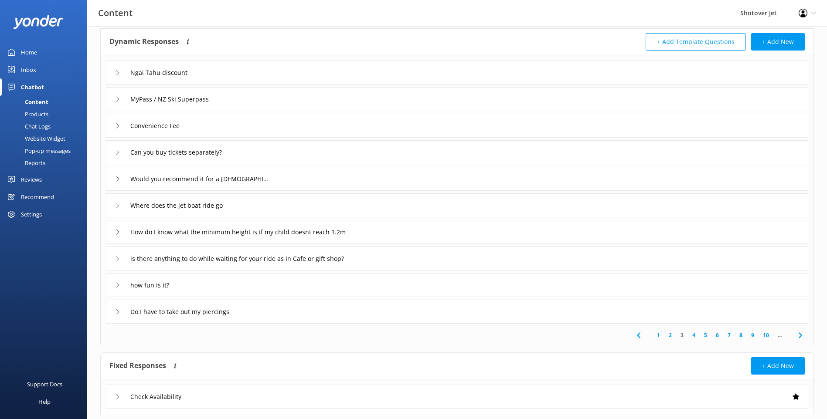  I want to click on a: 5, so click(705, 335).